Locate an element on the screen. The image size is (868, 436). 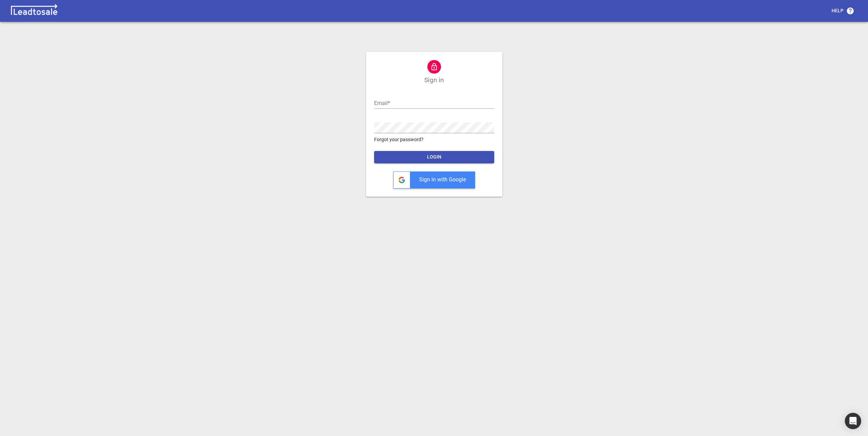
img: logo is located at coordinates (34, 11).